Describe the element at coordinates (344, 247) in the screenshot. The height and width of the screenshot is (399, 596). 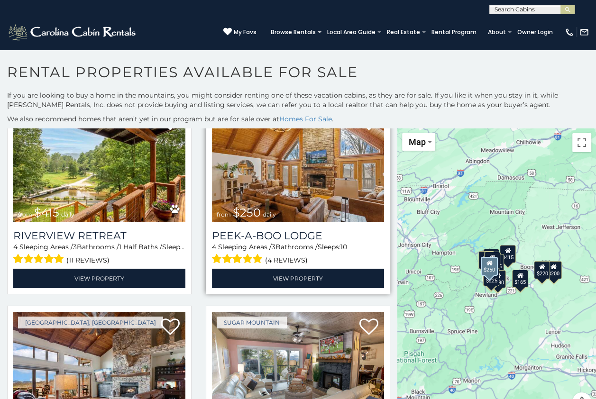
I see `span: 10` at that location.